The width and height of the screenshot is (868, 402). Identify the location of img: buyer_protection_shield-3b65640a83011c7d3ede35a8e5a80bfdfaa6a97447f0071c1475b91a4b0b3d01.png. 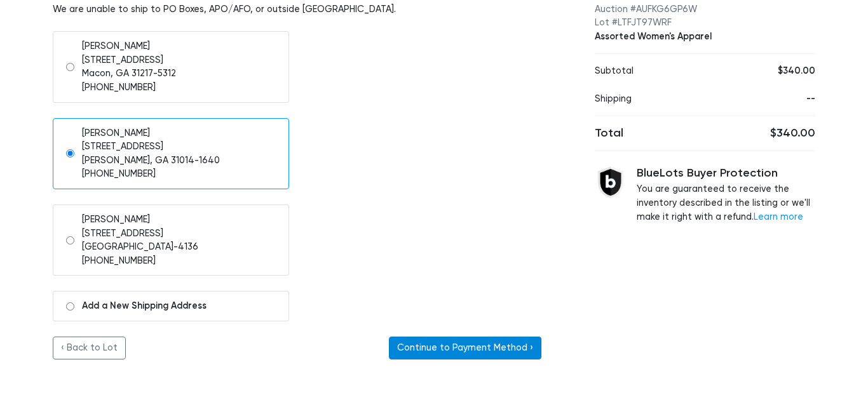
(611, 182).